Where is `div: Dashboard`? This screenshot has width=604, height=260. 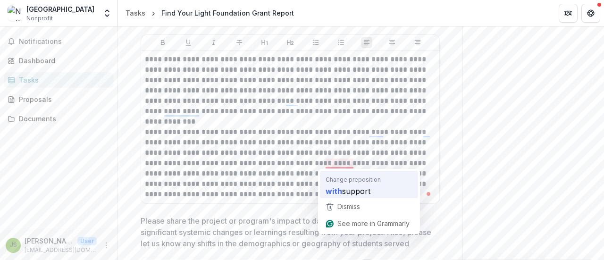 div: Dashboard is located at coordinates (62, 60).